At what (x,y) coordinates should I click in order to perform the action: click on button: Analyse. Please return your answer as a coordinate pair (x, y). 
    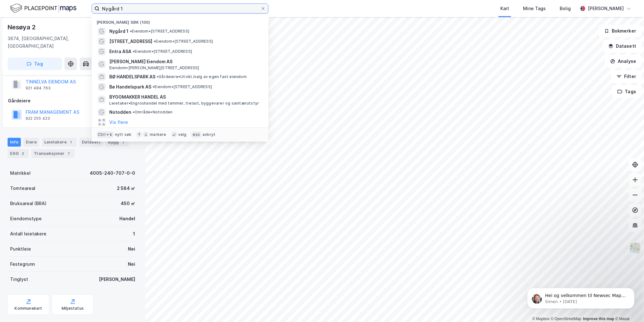
    Looking at the image, I should click on (623, 61).